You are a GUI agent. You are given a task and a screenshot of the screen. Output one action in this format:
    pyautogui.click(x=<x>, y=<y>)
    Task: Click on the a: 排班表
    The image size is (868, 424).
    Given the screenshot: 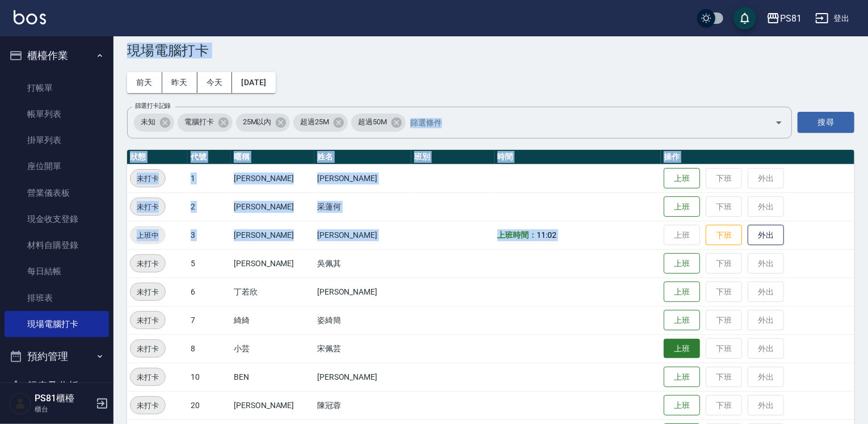 What is the action you would take?
    pyautogui.click(x=57, y=298)
    